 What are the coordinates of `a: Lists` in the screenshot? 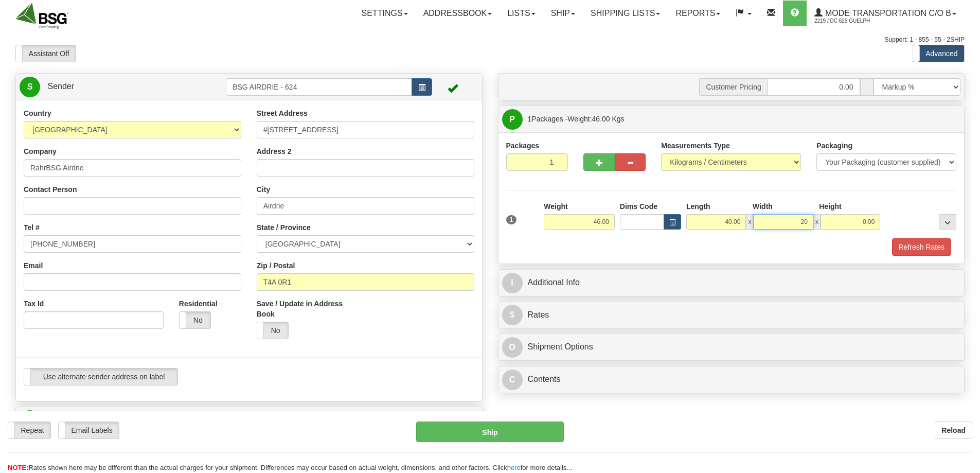 It's located at (521, 13).